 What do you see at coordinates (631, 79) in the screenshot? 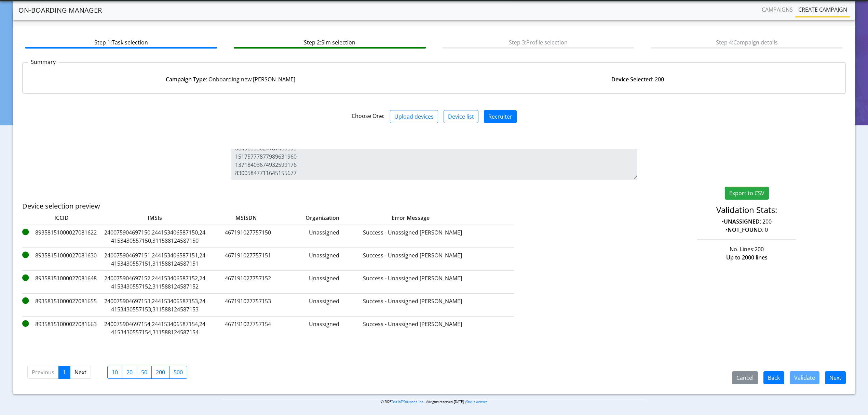
I see `strong: Device Selected` at bounding box center [631, 79].